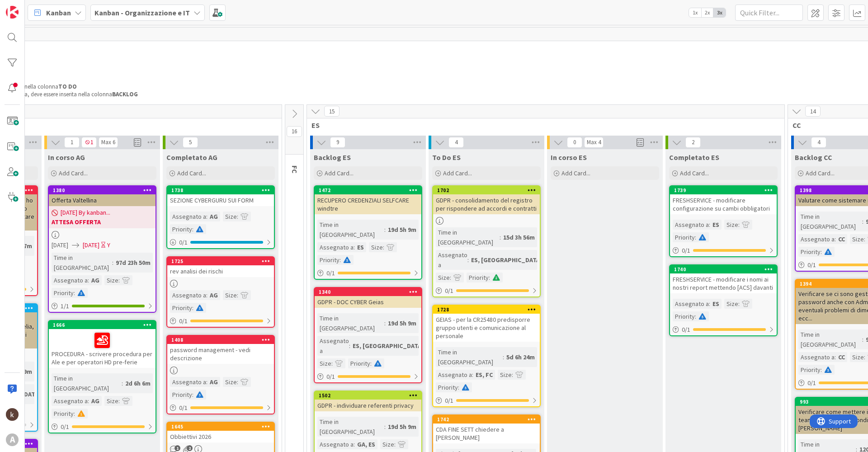 Image resolution: width=868 pixels, height=452 pixels. Describe the element at coordinates (109, 245) in the screenshot. I see `div: Y` at that location.